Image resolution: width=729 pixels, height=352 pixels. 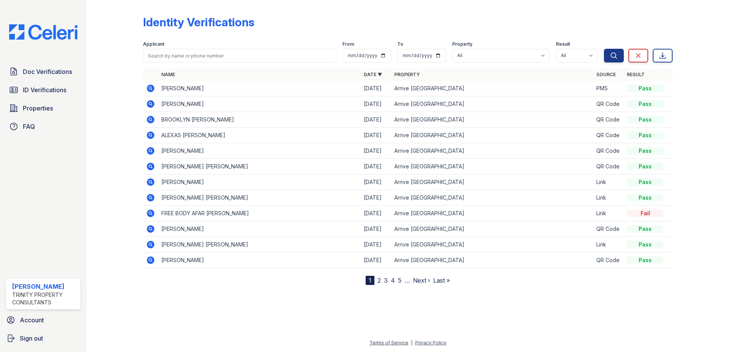 I want to click on span: Properties, so click(x=38, y=108).